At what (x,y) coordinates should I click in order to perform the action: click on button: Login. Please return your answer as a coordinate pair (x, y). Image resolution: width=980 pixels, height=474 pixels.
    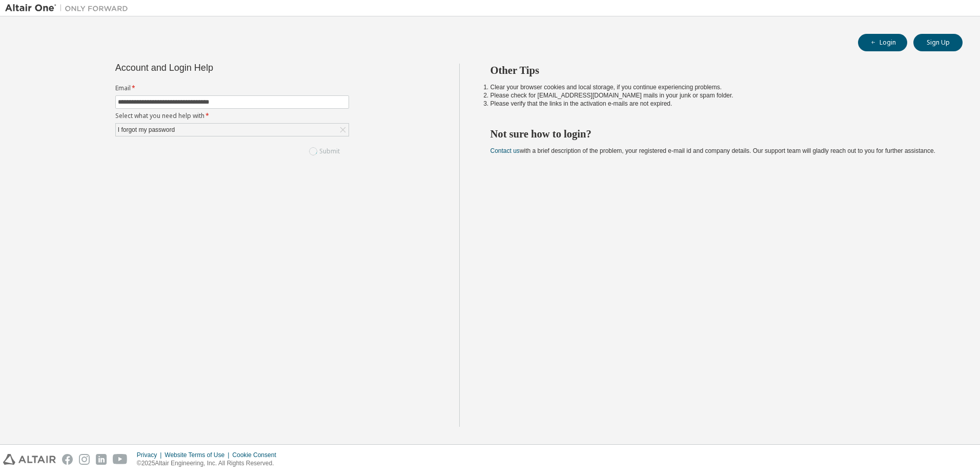
    Looking at the image, I should click on (883, 43).